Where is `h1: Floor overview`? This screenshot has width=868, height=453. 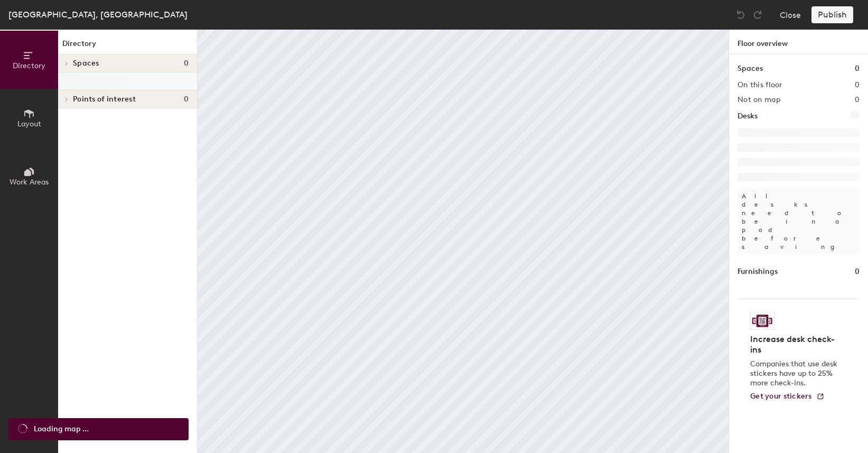 h1: Floor overview is located at coordinates (799, 42).